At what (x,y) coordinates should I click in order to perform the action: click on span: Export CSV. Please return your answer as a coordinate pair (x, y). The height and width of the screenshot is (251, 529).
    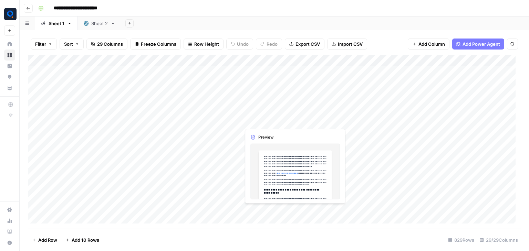
    Looking at the image, I should click on (308, 44).